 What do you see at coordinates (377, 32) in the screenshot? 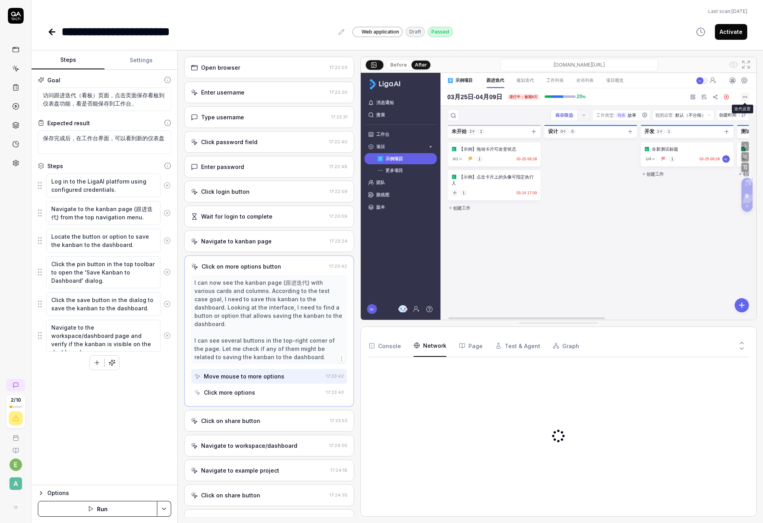
I see `a: Web application` at bounding box center [377, 32].